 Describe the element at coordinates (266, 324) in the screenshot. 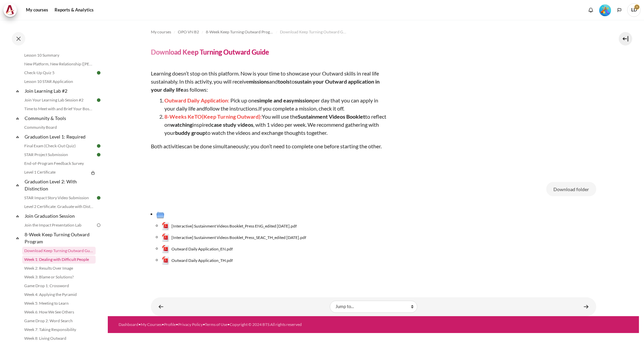

I see `a: Copyright © 2024 BTS All rights reserved` at that location.